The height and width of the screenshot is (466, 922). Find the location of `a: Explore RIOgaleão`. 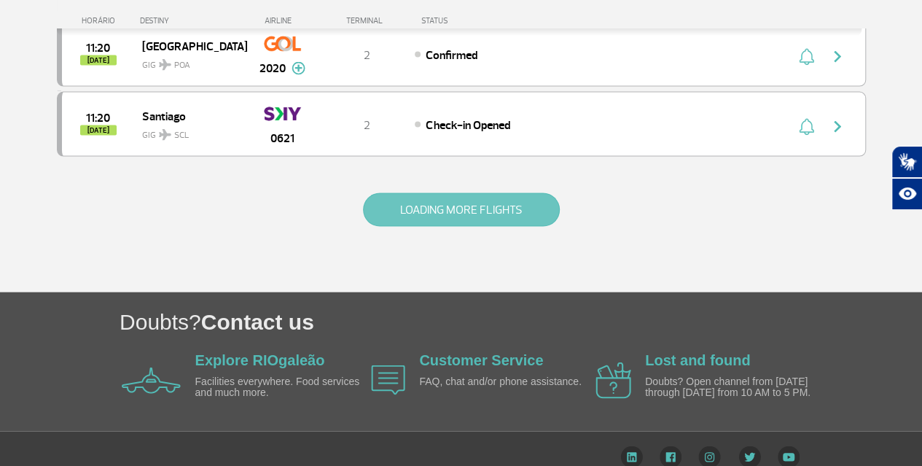

a: Explore RIOgaleão is located at coordinates (260, 360).